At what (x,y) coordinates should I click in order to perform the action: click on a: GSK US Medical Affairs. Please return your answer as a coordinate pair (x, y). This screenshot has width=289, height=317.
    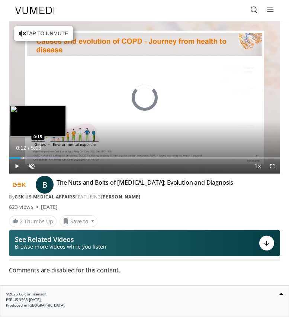
    Looking at the image, I should click on (45, 197).